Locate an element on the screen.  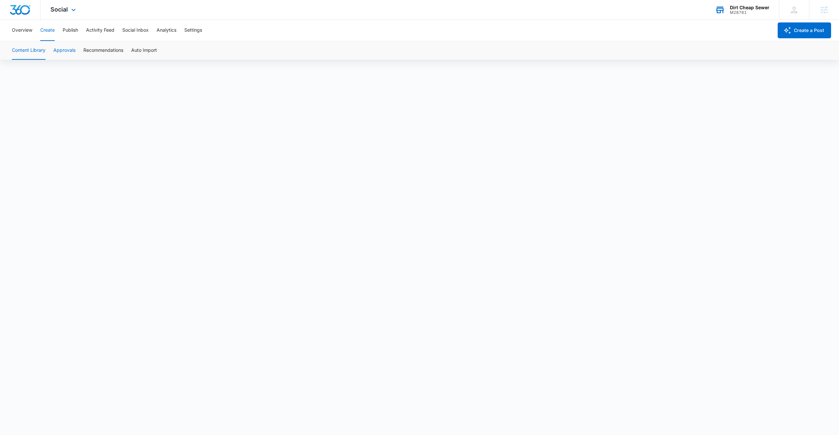
div: account id is located at coordinates (750, 13).